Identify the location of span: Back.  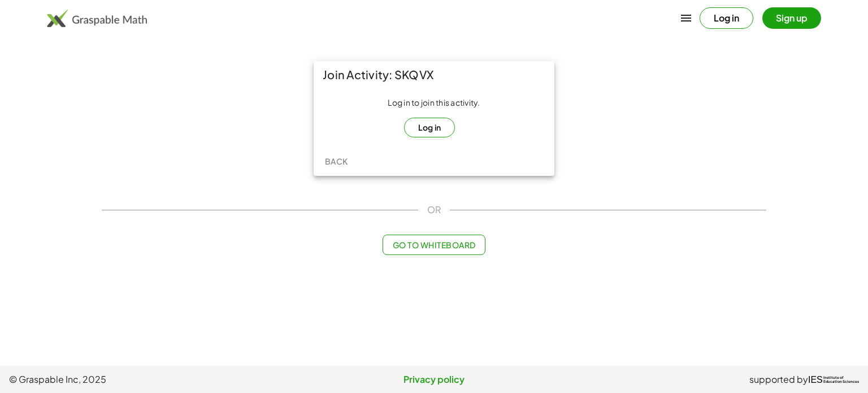
(336, 161).